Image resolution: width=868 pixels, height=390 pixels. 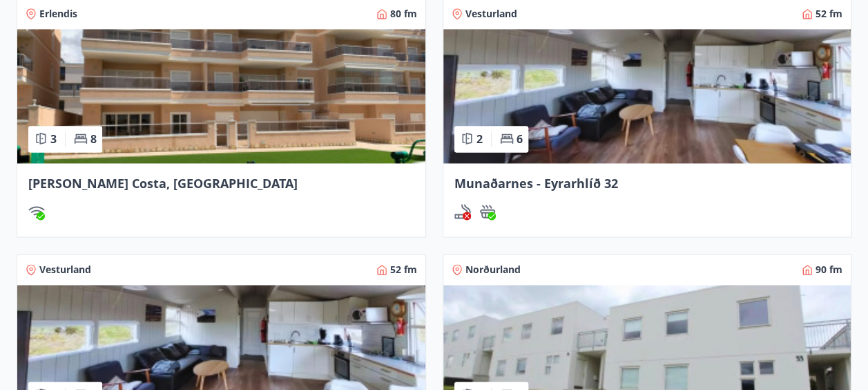 I want to click on div: Reykingar / Vape, so click(x=462, y=211).